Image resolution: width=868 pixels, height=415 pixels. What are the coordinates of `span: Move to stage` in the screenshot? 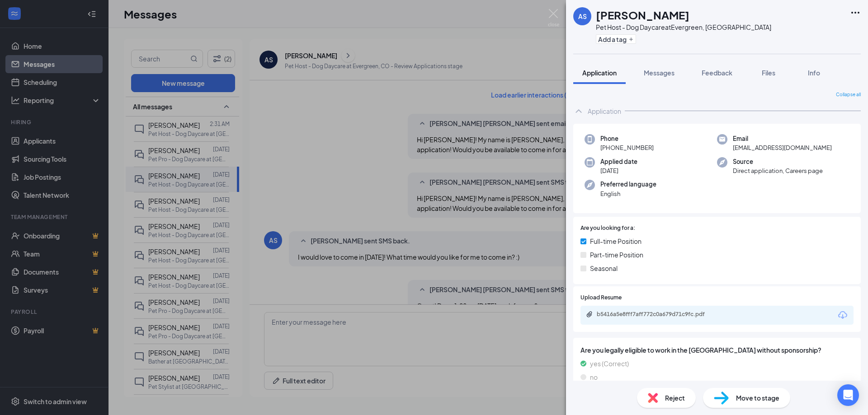 It's located at (758, 398).